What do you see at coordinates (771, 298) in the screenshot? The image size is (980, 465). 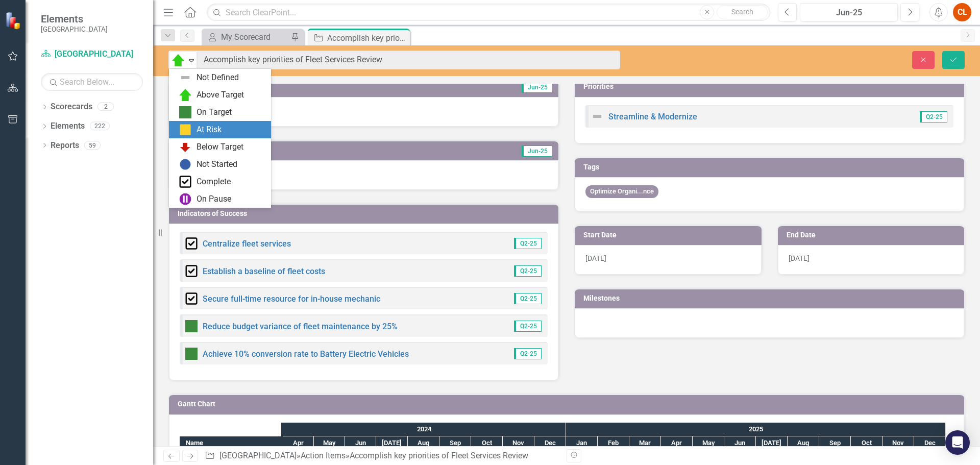 I see `h3: Milestones` at bounding box center [771, 298].